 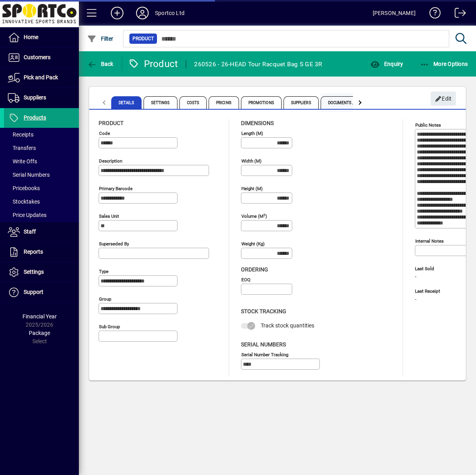 What do you see at coordinates (22, 148) in the screenshot?
I see `span: Transfers` at bounding box center [22, 148].